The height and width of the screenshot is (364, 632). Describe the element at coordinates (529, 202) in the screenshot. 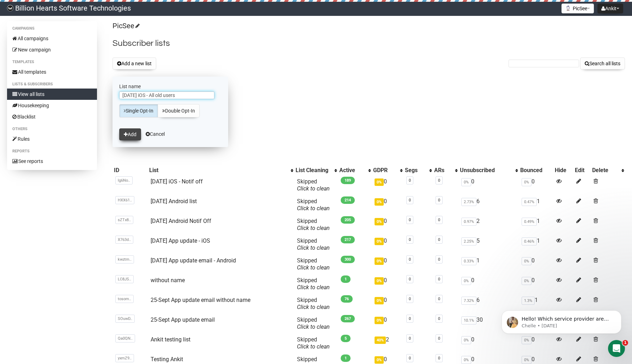

I see `span: 0.47%` at that location.